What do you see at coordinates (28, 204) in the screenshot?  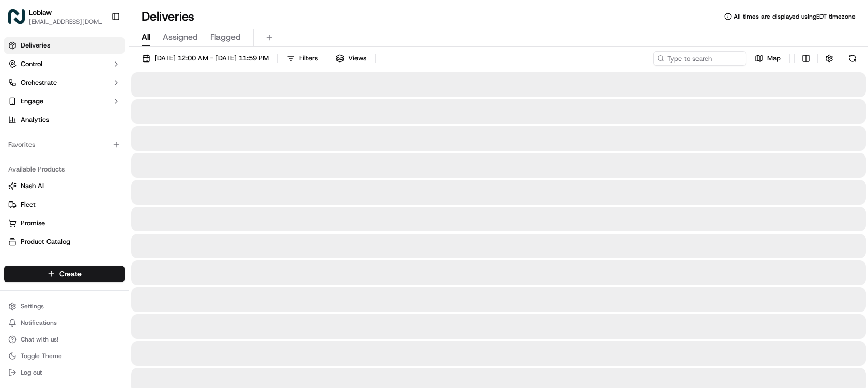 I see `span: Fleet` at bounding box center [28, 204].